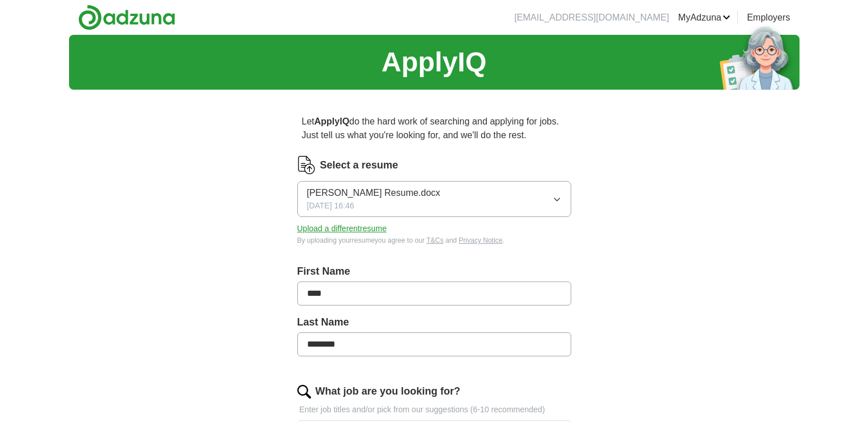  I want to click on img: CV Icon, so click(306, 165).